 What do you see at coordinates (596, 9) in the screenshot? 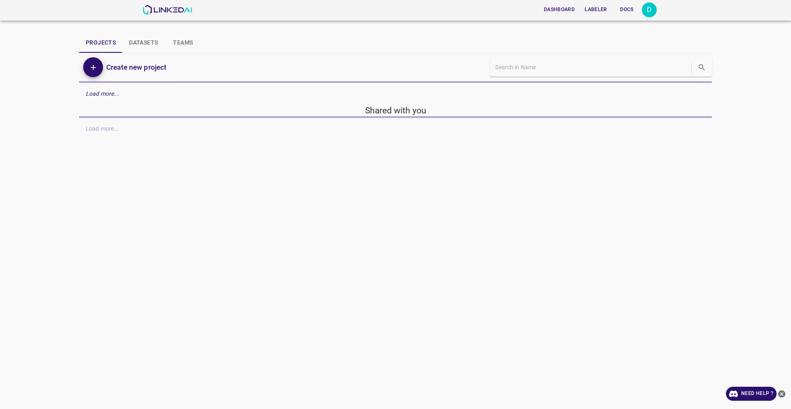
I see `button: Labeler` at bounding box center [596, 9].